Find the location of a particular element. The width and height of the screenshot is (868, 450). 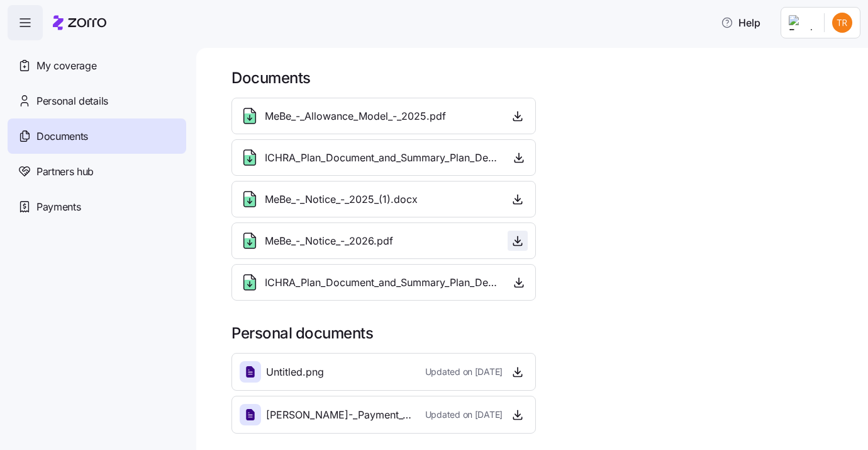

span: MeBe_-_Notice_-_2026.pdf is located at coordinates (329, 241).